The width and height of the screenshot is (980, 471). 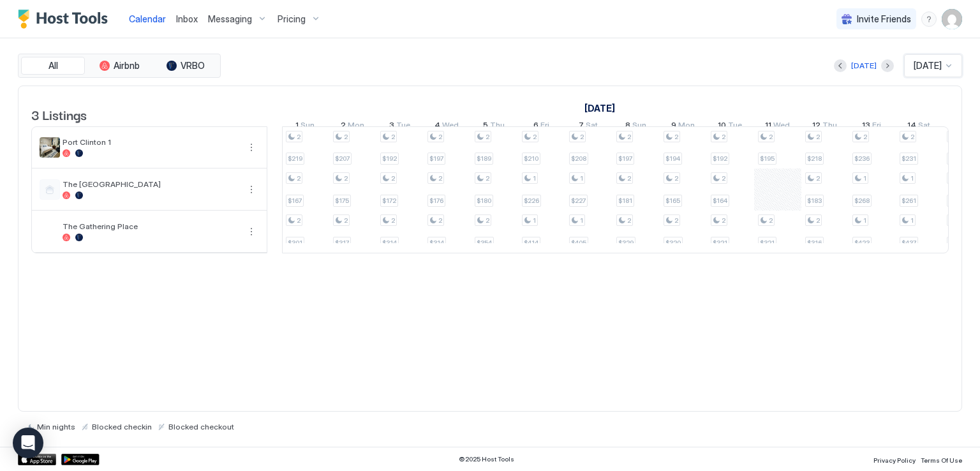 I want to click on span: $268, so click(x=862, y=201).